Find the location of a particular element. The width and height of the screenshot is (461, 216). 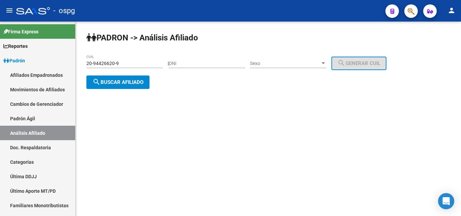

span: Sexo is located at coordinates (285, 63).